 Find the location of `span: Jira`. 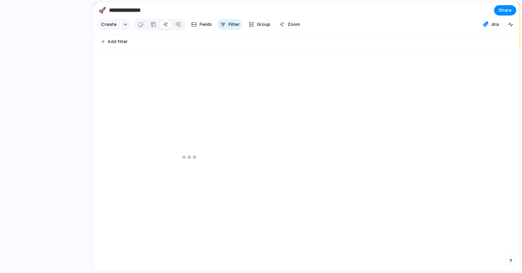

span: Jira is located at coordinates (495, 25).